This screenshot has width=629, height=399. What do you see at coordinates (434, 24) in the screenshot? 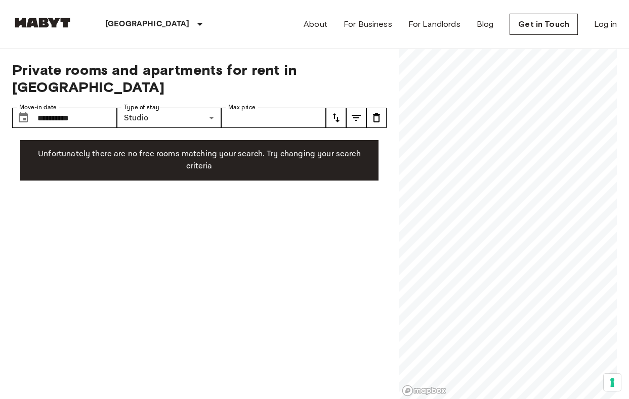
I see `a: For Landlords` at bounding box center [434, 24].